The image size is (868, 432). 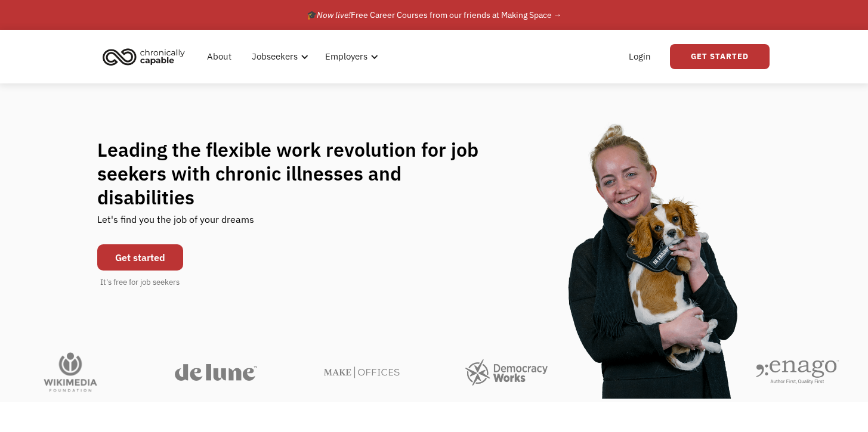 What do you see at coordinates (333, 15) in the screenshot?
I see `em: Now live!` at bounding box center [333, 15].